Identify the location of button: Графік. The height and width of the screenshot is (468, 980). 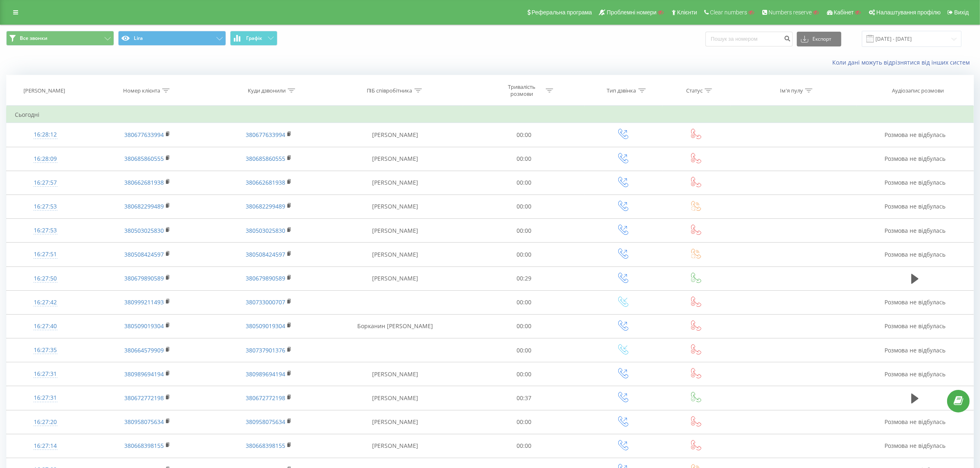
(253, 39).